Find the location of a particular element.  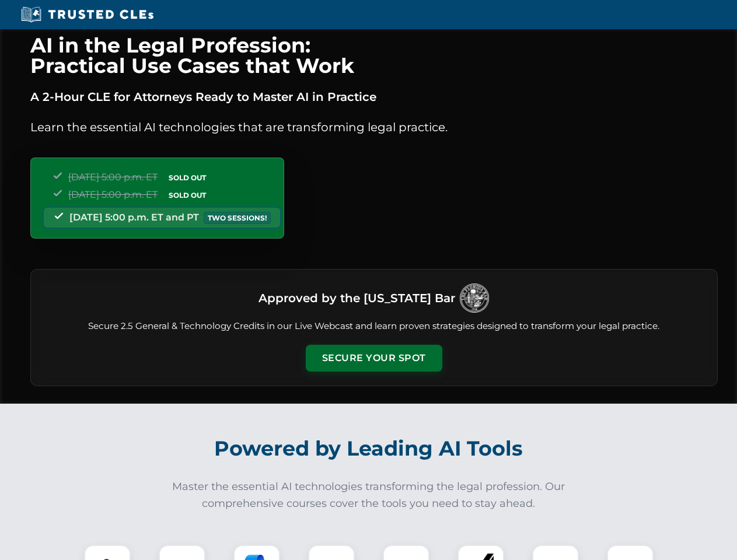

p: Master the essential AI technologies transforming the legal profession. Our comprehensive courses... is located at coordinates (368, 495).